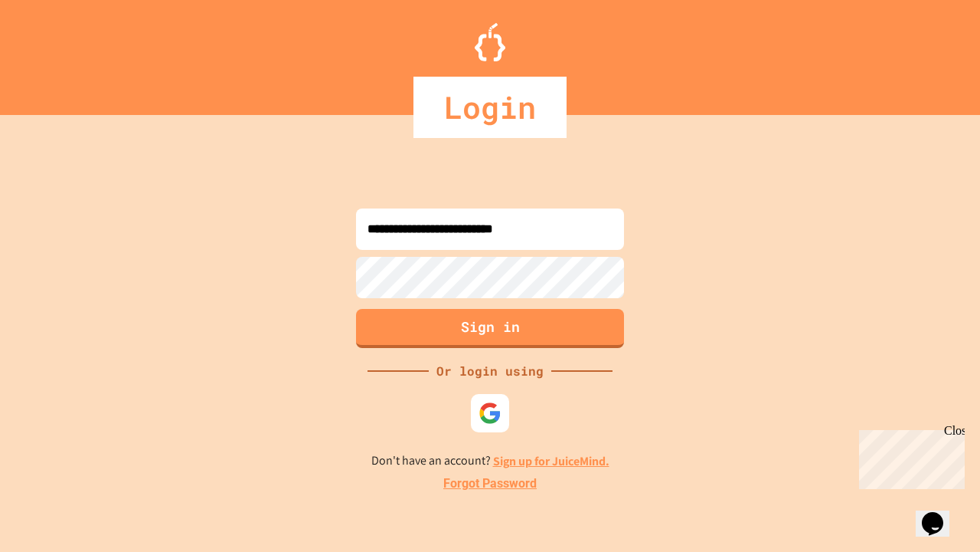 The image size is (980, 552). Describe the element at coordinates (490, 483) in the screenshot. I see `a: Forgot Password` at that location.